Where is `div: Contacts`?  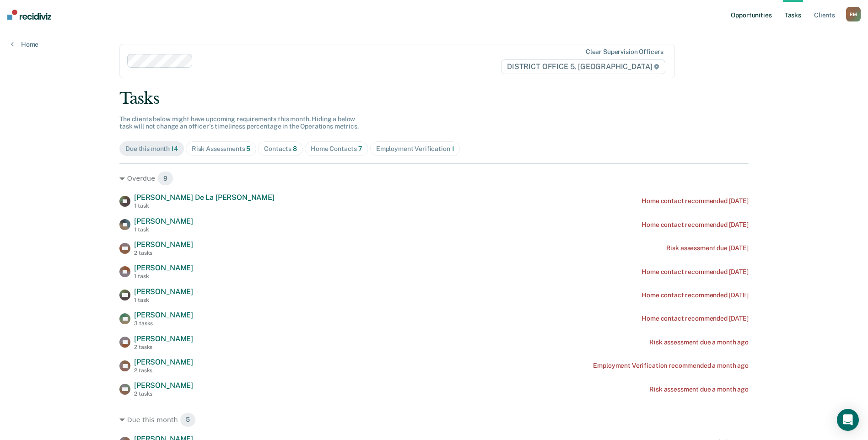 div: Contacts is located at coordinates (280, 149).